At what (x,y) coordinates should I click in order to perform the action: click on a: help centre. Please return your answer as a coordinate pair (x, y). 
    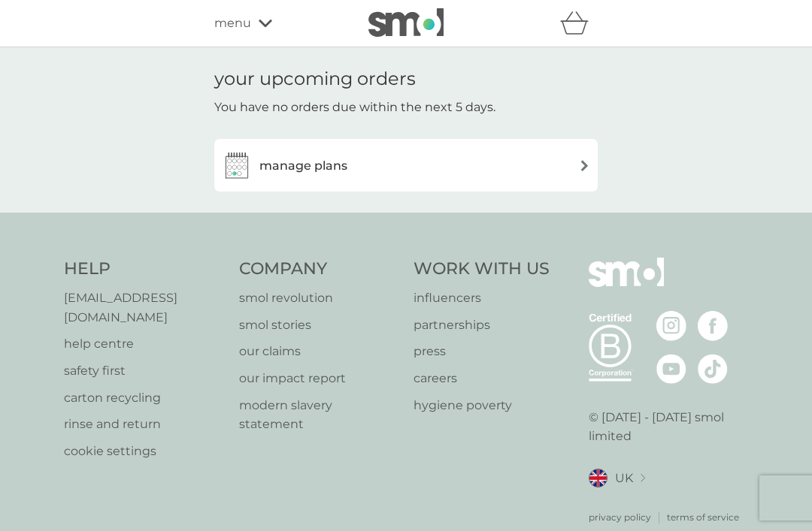
    Looking at the image, I should click on (144, 344).